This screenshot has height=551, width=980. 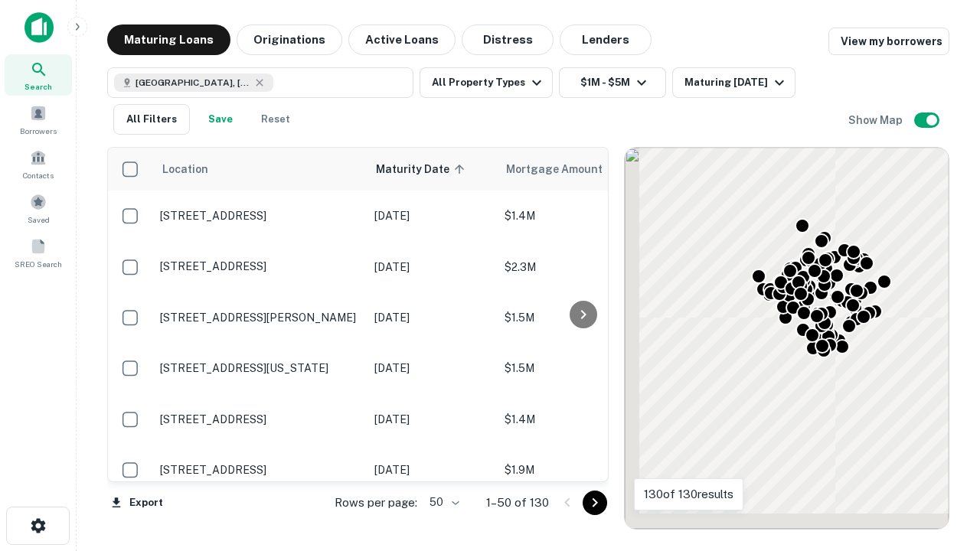 I want to click on div: Borrowers, so click(x=38, y=119).